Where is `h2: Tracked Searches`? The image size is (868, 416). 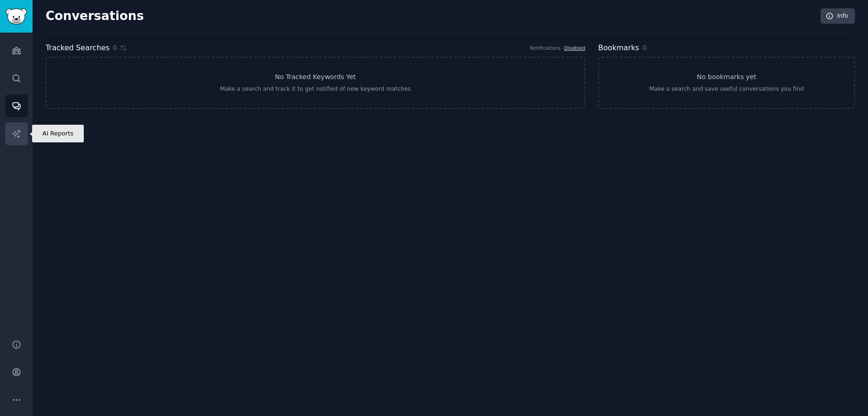 h2: Tracked Searches is located at coordinates (77, 48).